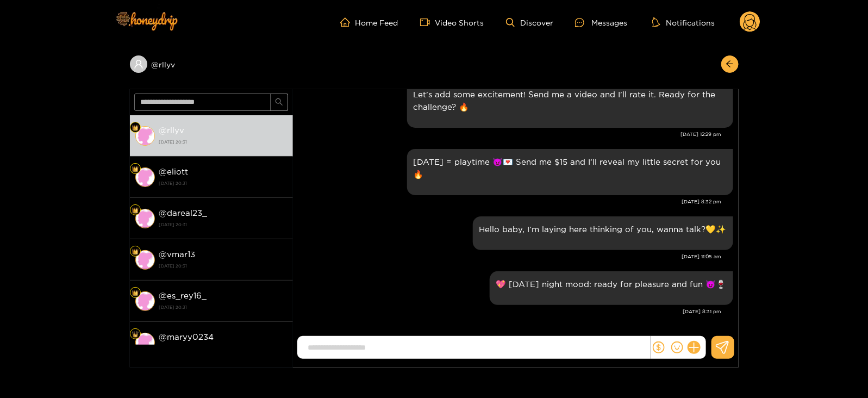 Image resolution: width=868 pixels, height=398 pixels. What do you see at coordinates (186, 337) in the screenshot?
I see `strong: @ maryy0234` at bounding box center [186, 337].